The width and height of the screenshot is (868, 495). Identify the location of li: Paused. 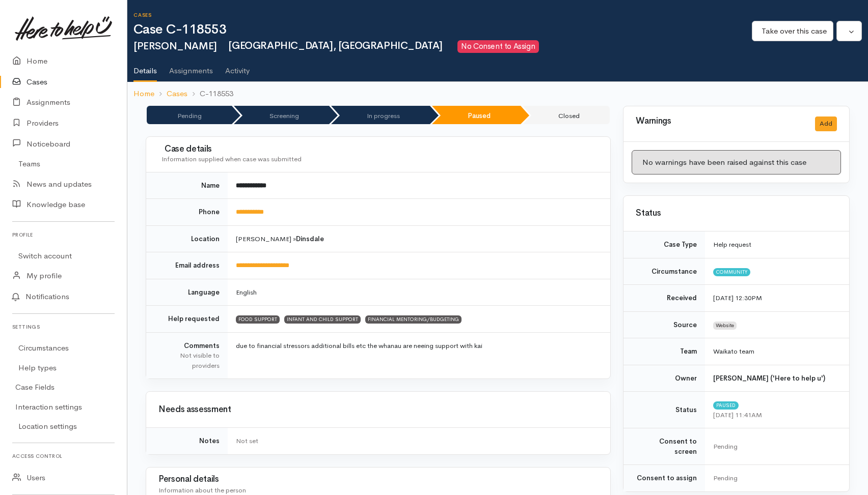
(477, 115).